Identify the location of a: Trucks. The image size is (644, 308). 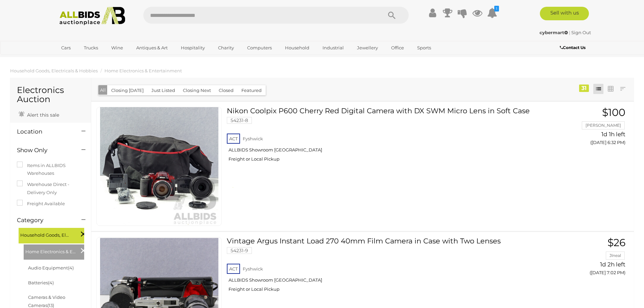
(91, 48).